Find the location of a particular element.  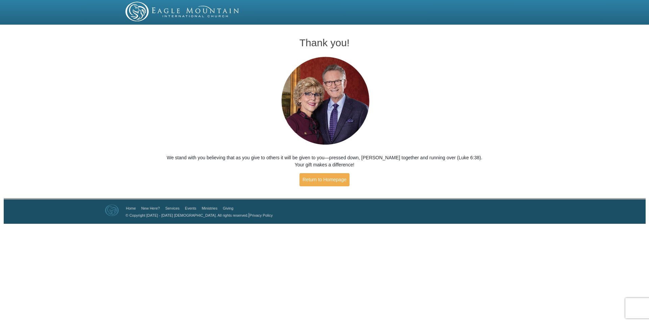

a: Home is located at coordinates (131, 208).